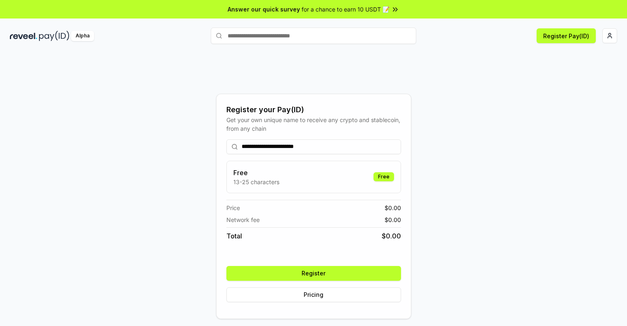 The image size is (627, 326). What do you see at coordinates (233, 208) in the screenshot?
I see `span: Price` at bounding box center [233, 208].